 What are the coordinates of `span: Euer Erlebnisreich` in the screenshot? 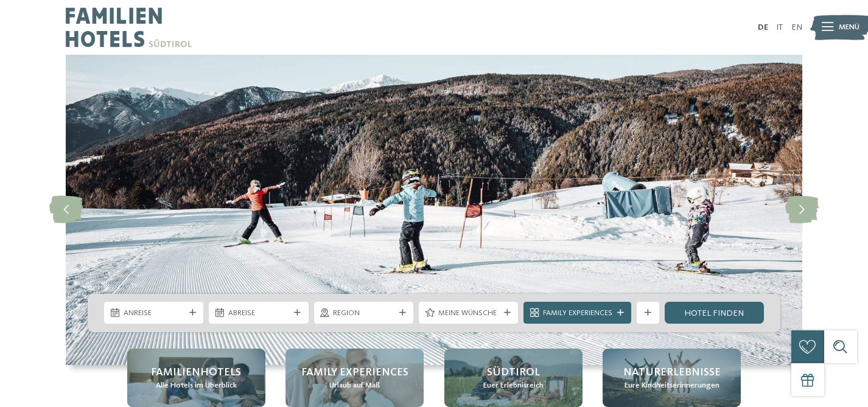 It's located at (513, 385).